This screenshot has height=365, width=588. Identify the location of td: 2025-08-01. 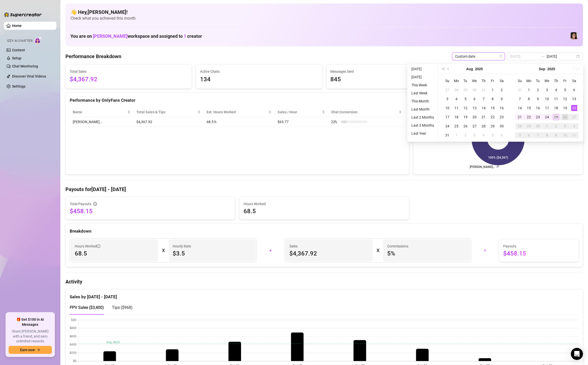
(493, 90).